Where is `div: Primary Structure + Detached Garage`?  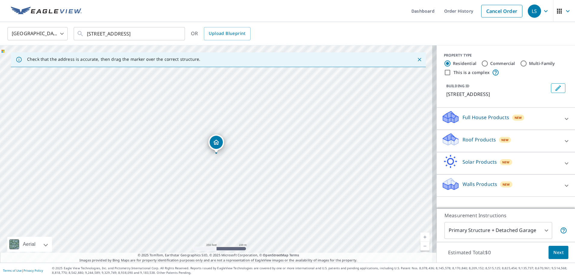 div: Primary Structure + Detached Garage is located at coordinates (499, 231).